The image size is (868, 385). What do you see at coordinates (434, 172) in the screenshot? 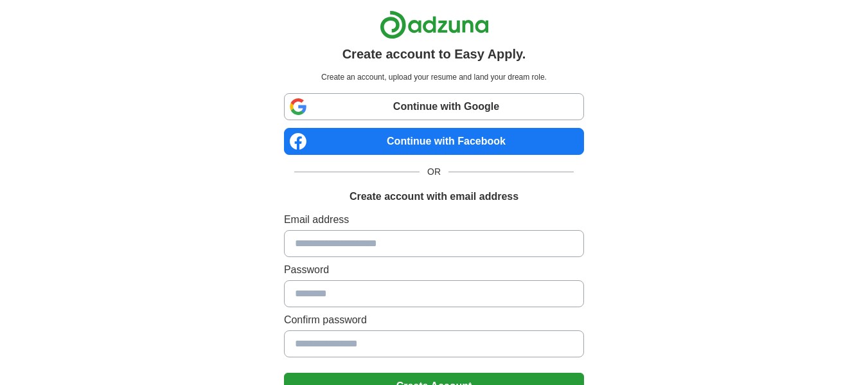
I see `span: OR` at bounding box center [434, 172].